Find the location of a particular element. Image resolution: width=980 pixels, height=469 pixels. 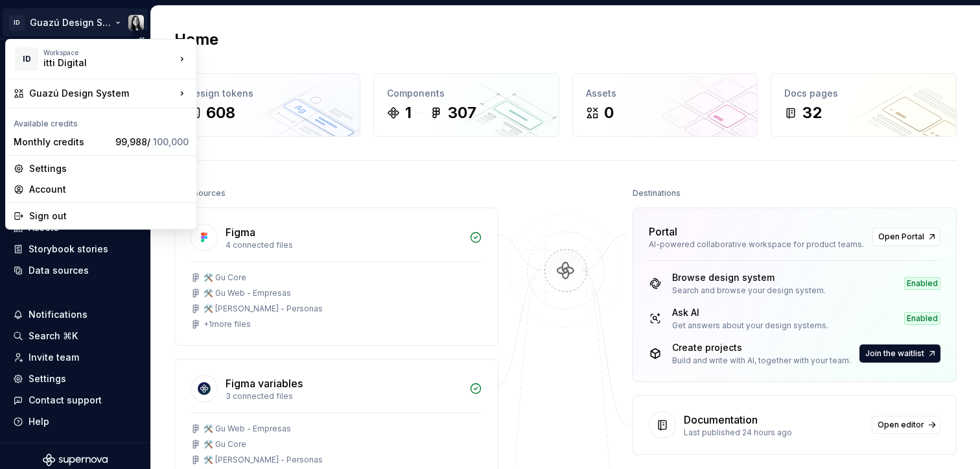

div: Workspace is located at coordinates (109, 53).